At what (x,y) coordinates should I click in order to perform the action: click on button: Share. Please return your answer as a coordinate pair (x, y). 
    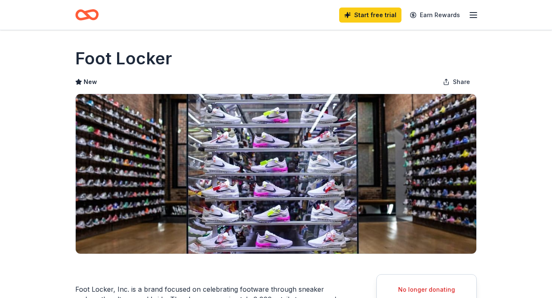
    Looking at the image, I should click on (456, 82).